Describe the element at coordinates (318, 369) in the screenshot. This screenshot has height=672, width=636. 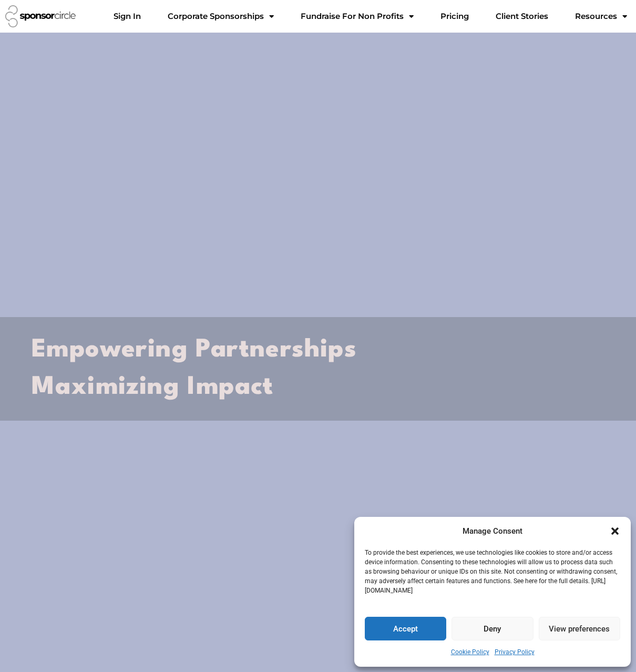
I see `h2: Empowering Partnerships Maximizing Impact` at that location.